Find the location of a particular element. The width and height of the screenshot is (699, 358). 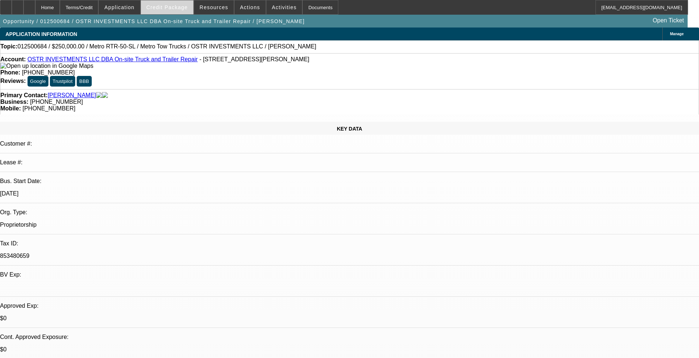

strong: Phone: is located at coordinates (10, 72).